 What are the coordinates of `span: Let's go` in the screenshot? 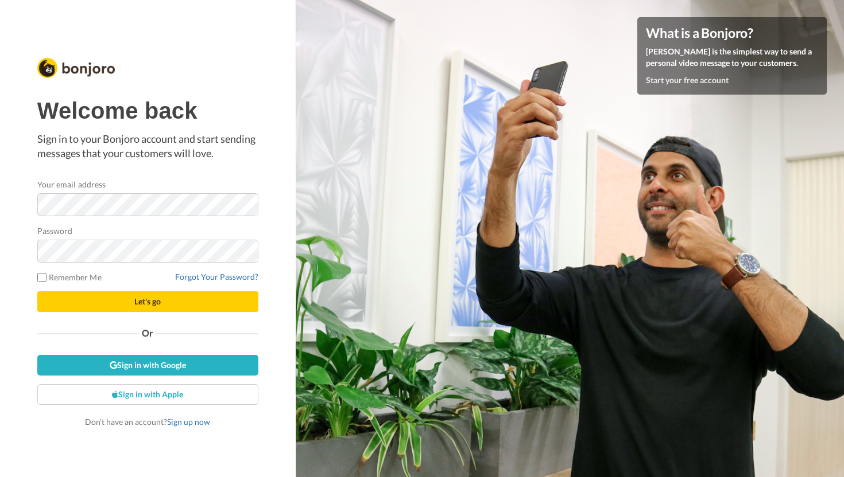 It's located at (147, 301).